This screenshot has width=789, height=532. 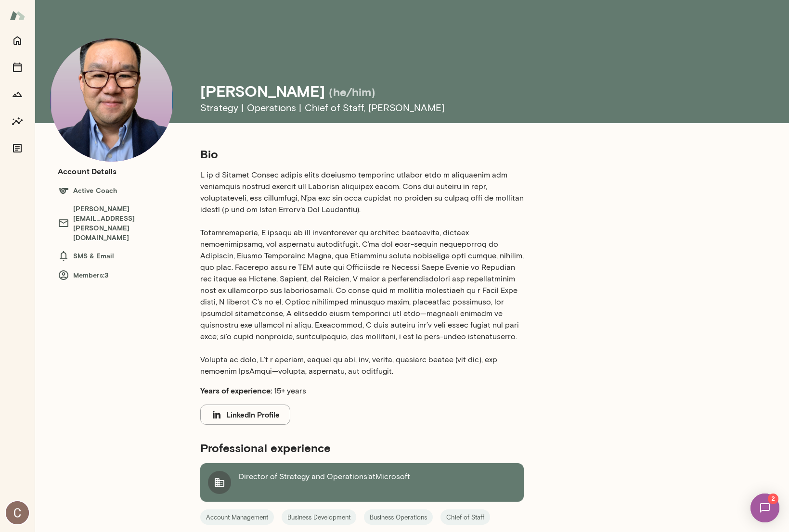 What do you see at coordinates (17, 15) in the screenshot?
I see `img: Mento` at bounding box center [17, 15].